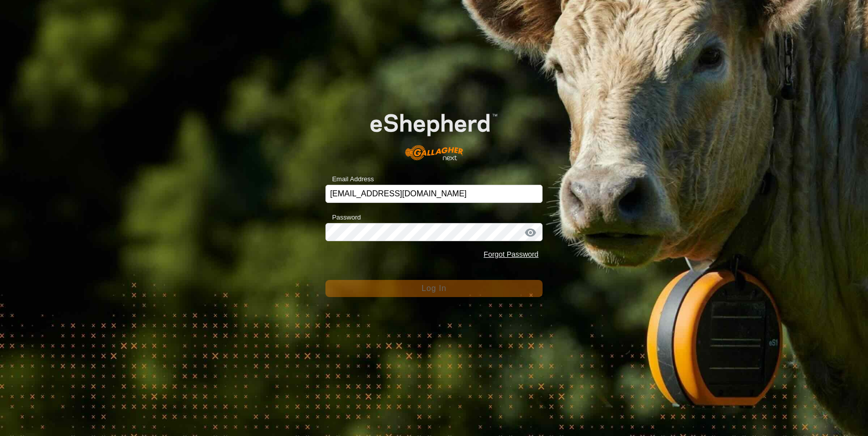 Image resolution: width=868 pixels, height=436 pixels. I want to click on img: E-shepherd Logo, so click(434, 133).